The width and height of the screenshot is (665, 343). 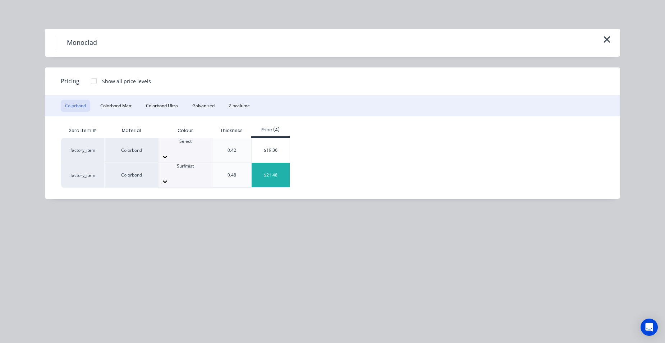 I want to click on button: Colorbond Ultra, so click(x=162, y=106).